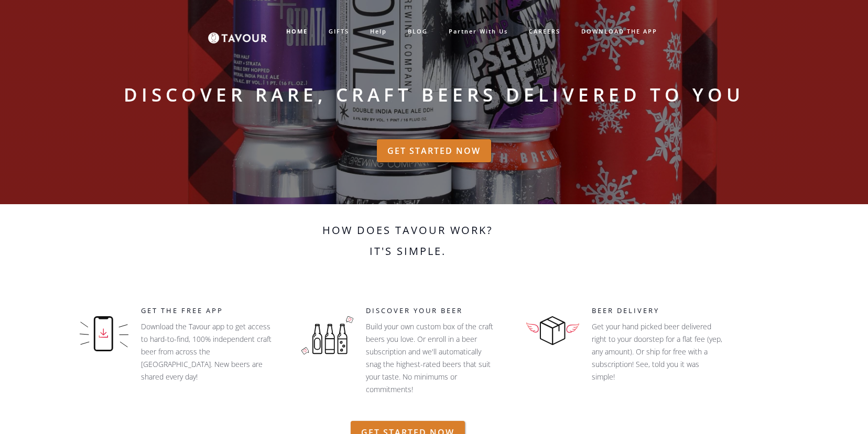  What do you see at coordinates (619, 31) in the screenshot?
I see `a: DOWNLOAD THE APP` at bounding box center [619, 31].